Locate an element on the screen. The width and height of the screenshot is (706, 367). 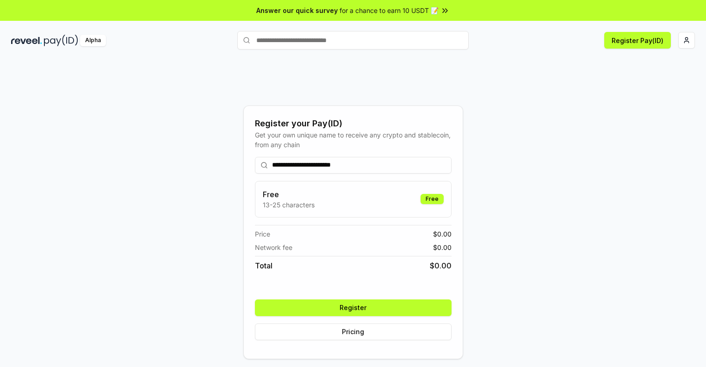
span: Network fee is located at coordinates (273, 247).